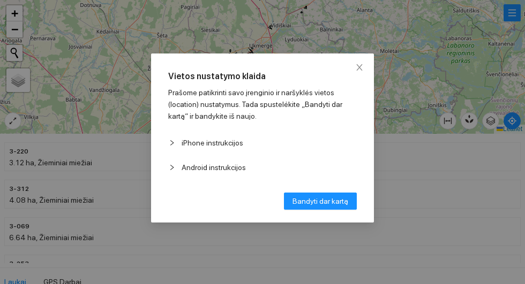 This screenshot has width=525, height=284. Describe the element at coordinates (269, 168) in the screenshot. I see `span: Android instrukcijos` at that location.